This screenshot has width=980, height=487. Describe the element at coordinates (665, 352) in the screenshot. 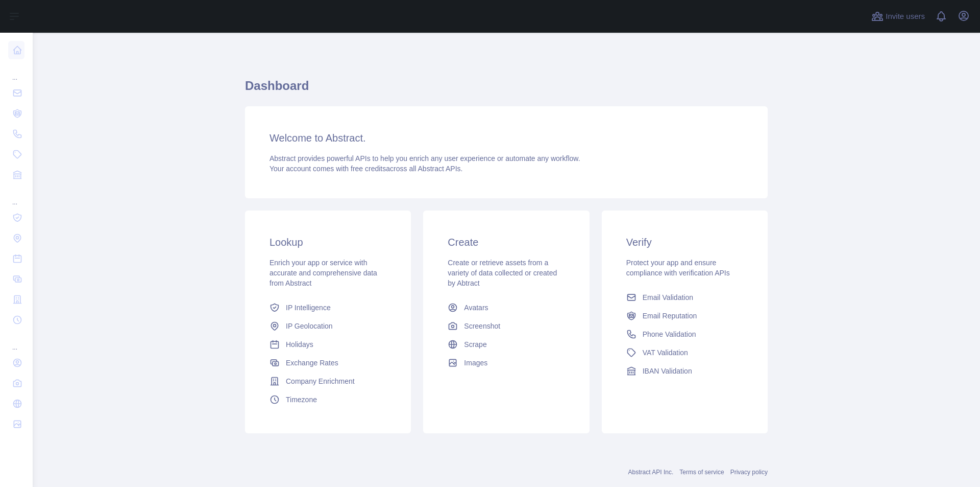

I see `span: VAT Validation` at that location.